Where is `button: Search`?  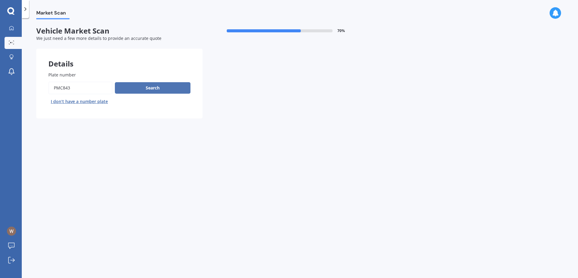
button: Search is located at coordinates (153, 88).